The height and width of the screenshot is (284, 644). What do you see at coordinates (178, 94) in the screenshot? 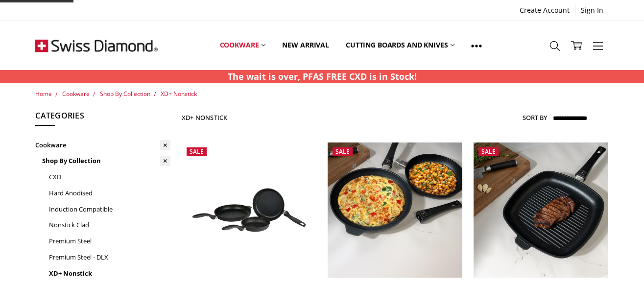
I see `span: XD+ Nonstick` at bounding box center [178, 94].